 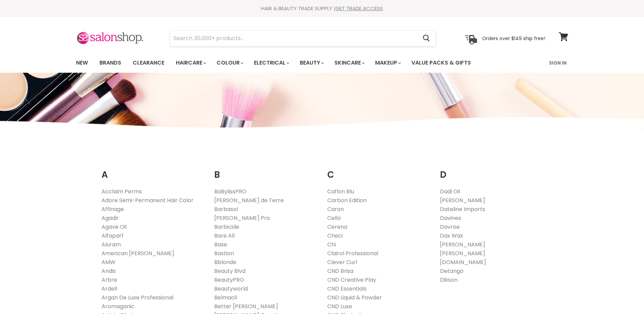 What do you see at coordinates (271, 63) in the screenshot?
I see `a: Electrical` at bounding box center [271, 63].